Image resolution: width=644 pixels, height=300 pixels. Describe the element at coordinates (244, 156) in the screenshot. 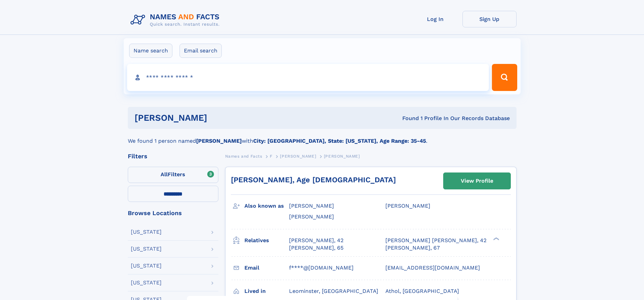

I see `a: Names and Facts` at that location.